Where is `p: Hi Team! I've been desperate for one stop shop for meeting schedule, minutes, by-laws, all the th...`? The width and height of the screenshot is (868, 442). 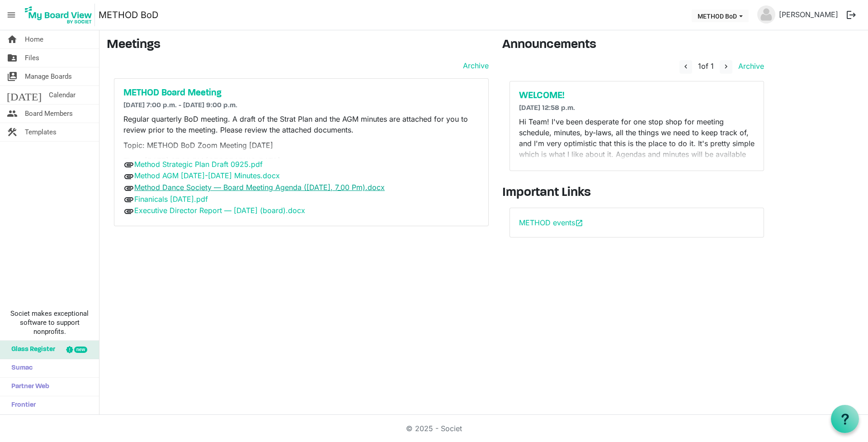 p: Hi Team! I've been desperate for one stop shop for meeting schedule, minutes, by-laws, all the th... is located at coordinates (636, 149).